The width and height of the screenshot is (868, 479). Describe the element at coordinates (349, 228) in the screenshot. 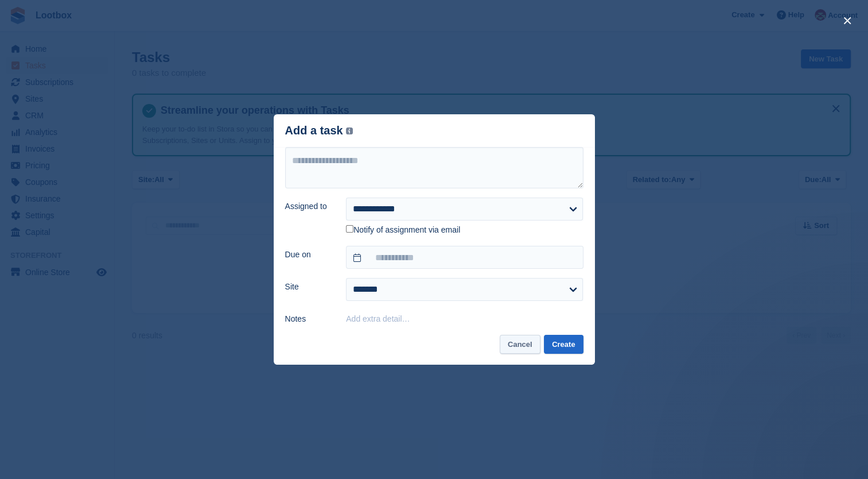

I see `input: Notify of assignment via email` at that location.